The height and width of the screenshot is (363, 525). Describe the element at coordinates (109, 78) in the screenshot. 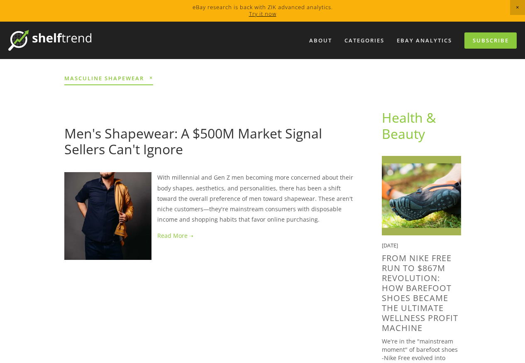

I see `a: masculine shapewear` at that location.